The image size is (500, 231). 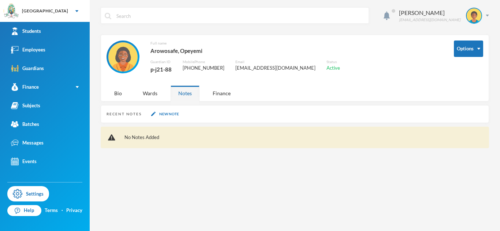 What do you see at coordinates (26, 106) in the screenshot?
I see `div: Subjects` at bounding box center [26, 106].